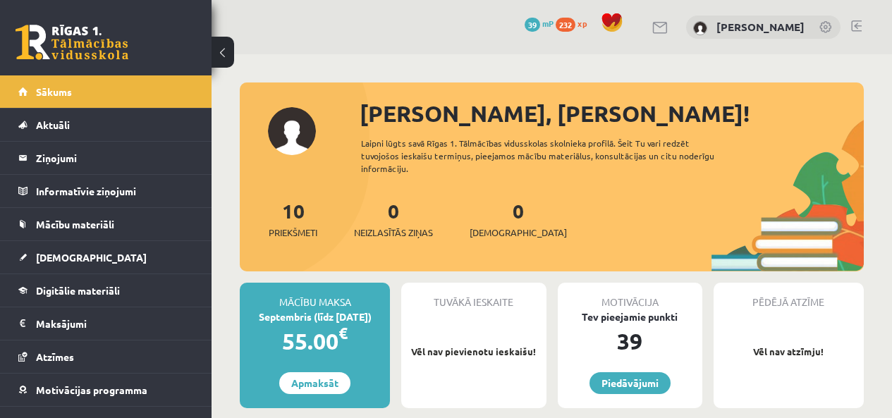 The image size is (892, 418). Describe the element at coordinates (115, 191) in the screenshot. I see `legend: Informatīvie ziņojumi` at that location.